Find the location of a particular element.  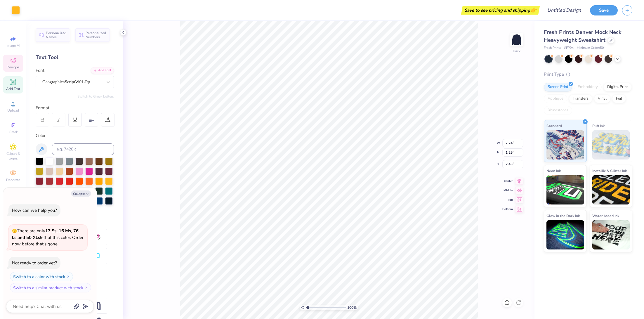

span: Water based Ink is located at coordinates (605, 216).